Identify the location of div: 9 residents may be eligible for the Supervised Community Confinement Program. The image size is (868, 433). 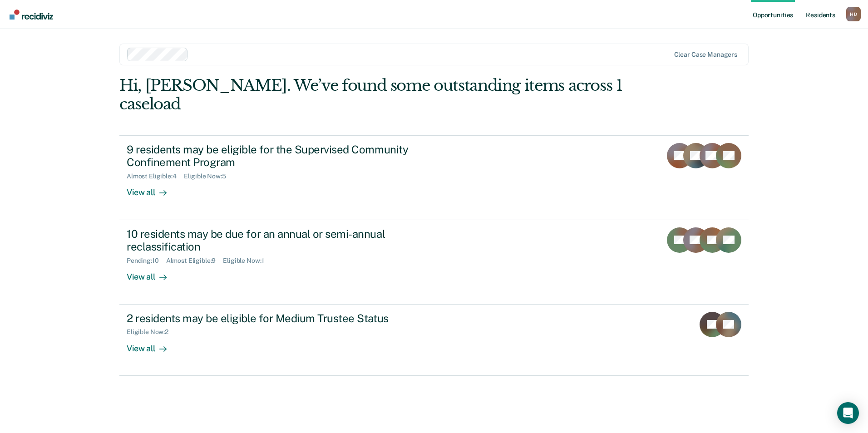
(286, 156).